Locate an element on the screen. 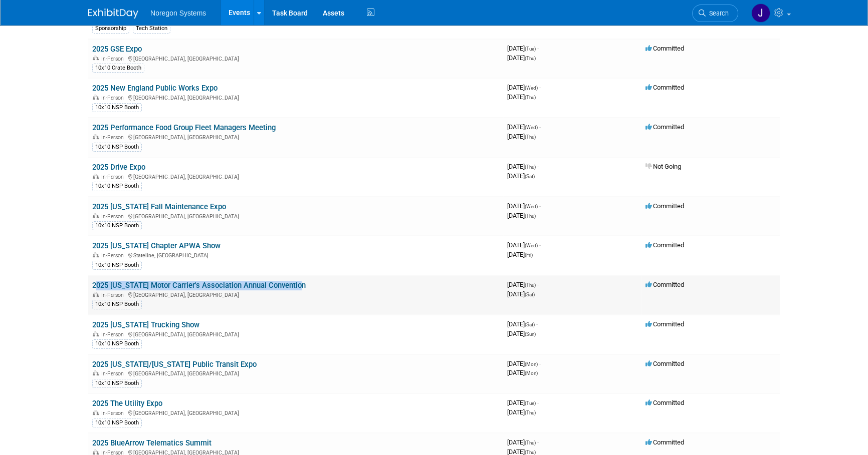 The height and width of the screenshot is (455, 868). a: 2025 New England Public Works Expo is located at coordinates (155, 88).